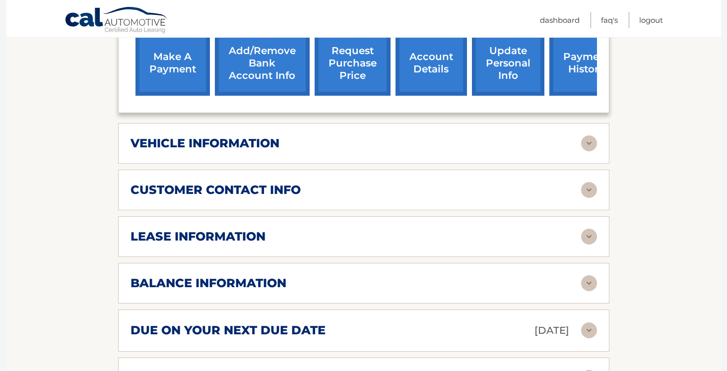  Describe the element at coordinates (205, 143) in the screenshot. I see `h2: vehicle information` at that location.